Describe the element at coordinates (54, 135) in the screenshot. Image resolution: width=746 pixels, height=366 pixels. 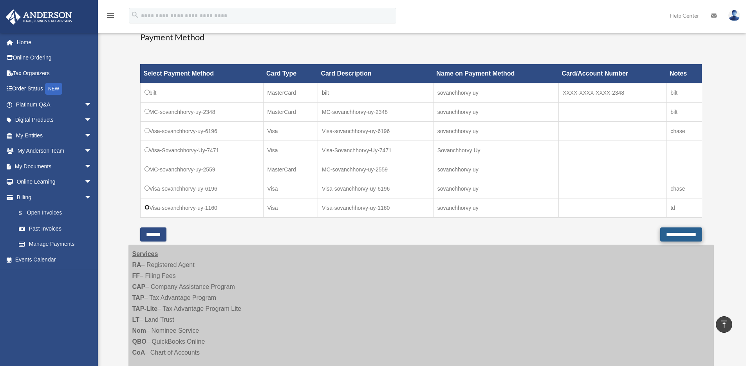
I see `a: My Entitiesarrow_drop_down` at that location.